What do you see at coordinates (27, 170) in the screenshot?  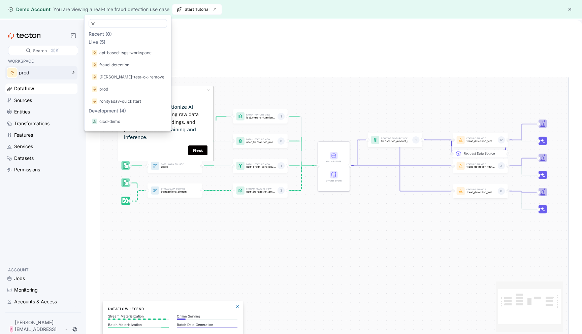 I see `div: Permissions` at bounding box center [27, 170].